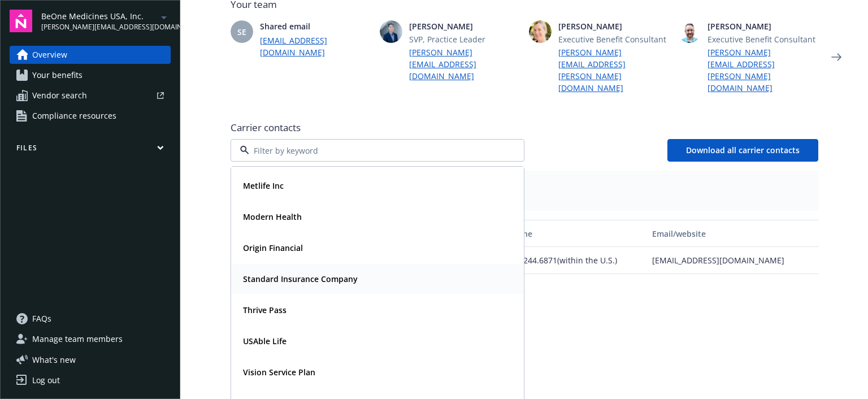  I want to click on strong: Metlife Inc, so click(263, 186).